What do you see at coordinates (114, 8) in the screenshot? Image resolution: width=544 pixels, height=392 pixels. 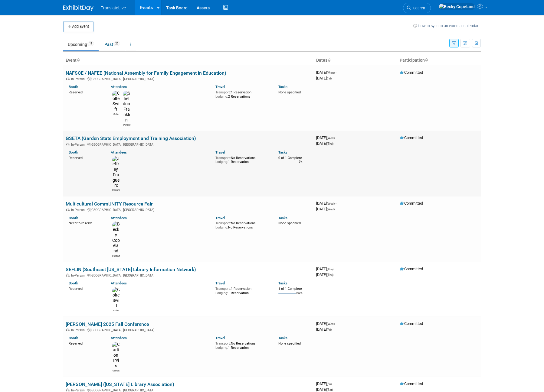 I see `span: TranslateLive` at bounding box center [114, 8].